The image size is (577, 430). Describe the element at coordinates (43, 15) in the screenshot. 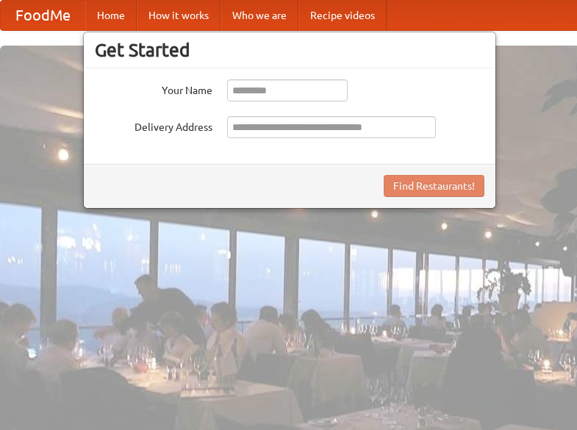

I see `a: FoodMe` at that location.